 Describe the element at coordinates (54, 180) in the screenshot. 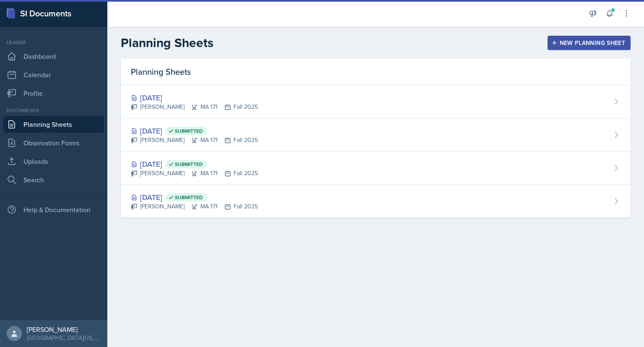

I see `a: Search` at that location.